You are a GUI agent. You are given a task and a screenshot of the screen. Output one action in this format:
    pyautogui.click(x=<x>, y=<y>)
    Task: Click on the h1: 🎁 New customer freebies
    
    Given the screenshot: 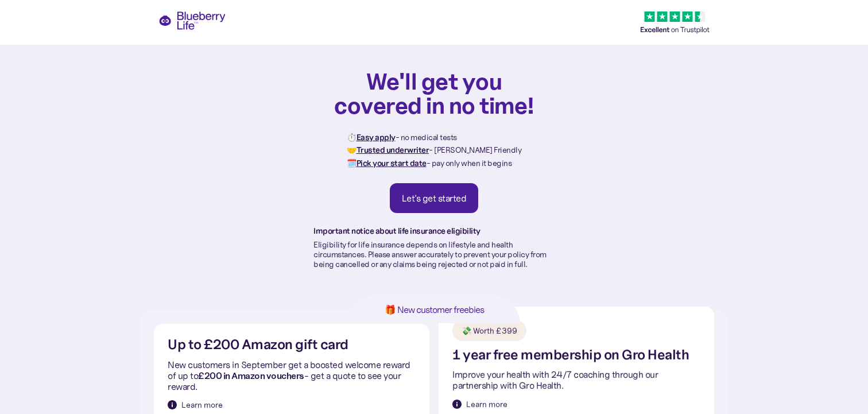 What is the action you would take?
    pyautogui.click(x=434, y=309)
    